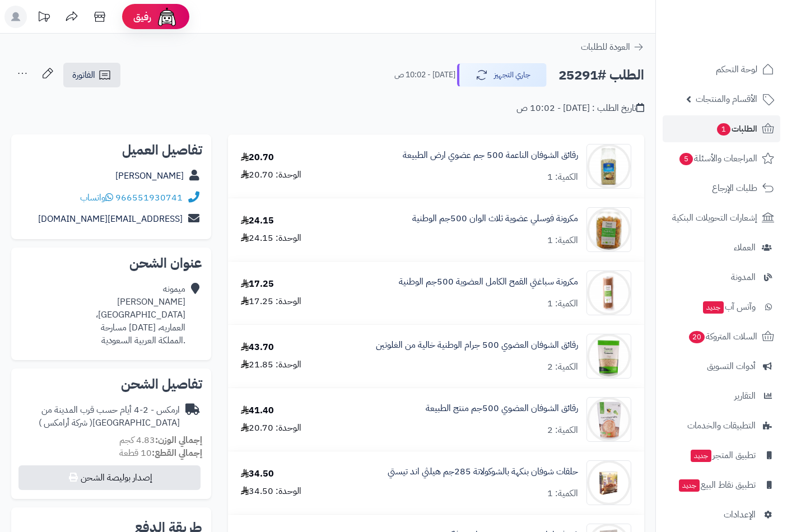  What do you see at coordinates (271, 238) in the screenshot?
I see `div: الوحدة: 24.15` at bounding box center [271, 238].